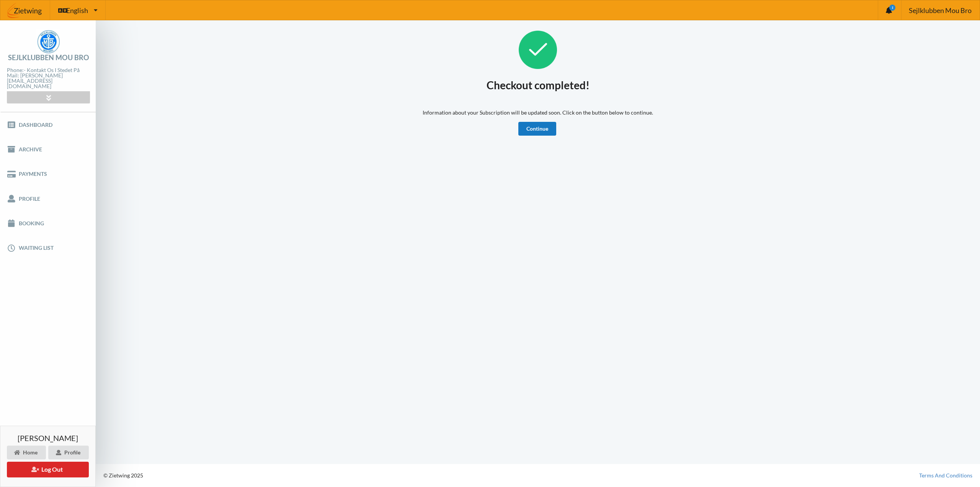 The height and width of the screenshot is (487, 980). What do you see at coordinates (940, 10) in the screenshot?
I see `span: Sejlklubben Mou Bro` at bounding box center [940, 10].